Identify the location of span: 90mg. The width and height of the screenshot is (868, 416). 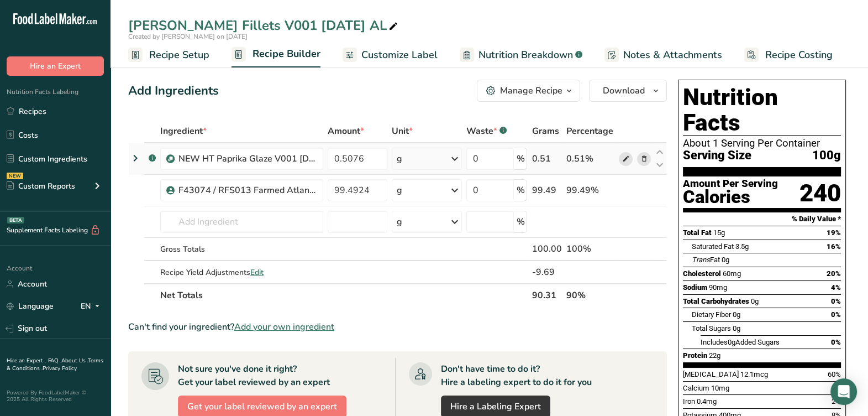
(717, 287).